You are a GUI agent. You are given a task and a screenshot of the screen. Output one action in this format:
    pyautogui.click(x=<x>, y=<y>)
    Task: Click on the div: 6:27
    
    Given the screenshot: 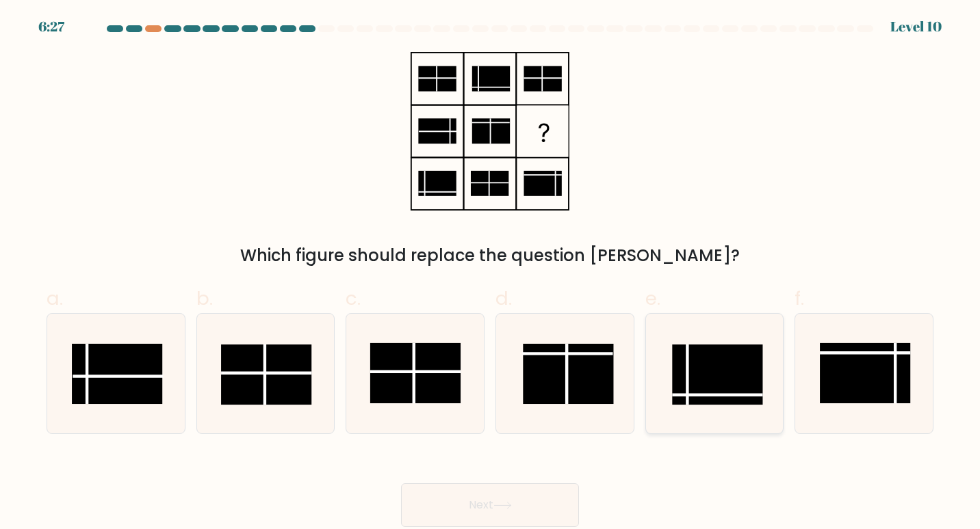 What is the action you would take?
    pyautogui.click(x=51, y=26)
    